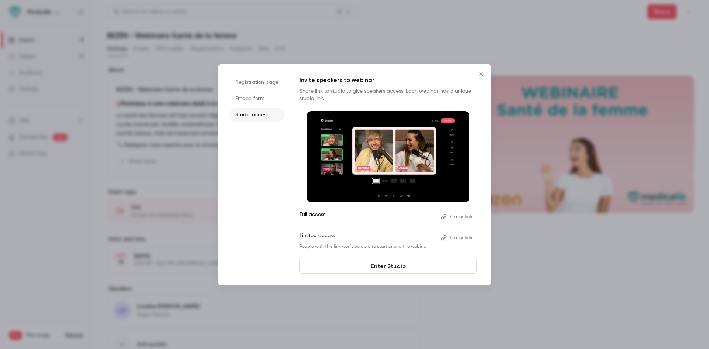 The image size is (709, 349). What do you see at coordinates (257, 82) in the screenshot?
I see `li: Registration page` at bounding box center [257, 82].